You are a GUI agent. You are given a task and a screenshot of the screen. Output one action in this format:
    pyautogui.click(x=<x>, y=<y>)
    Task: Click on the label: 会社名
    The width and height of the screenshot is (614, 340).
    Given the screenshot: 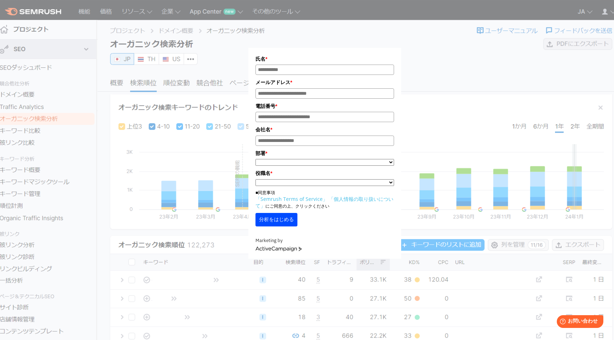 What is the action you would take?
    pyautogui.click(x=325, y=130)
    